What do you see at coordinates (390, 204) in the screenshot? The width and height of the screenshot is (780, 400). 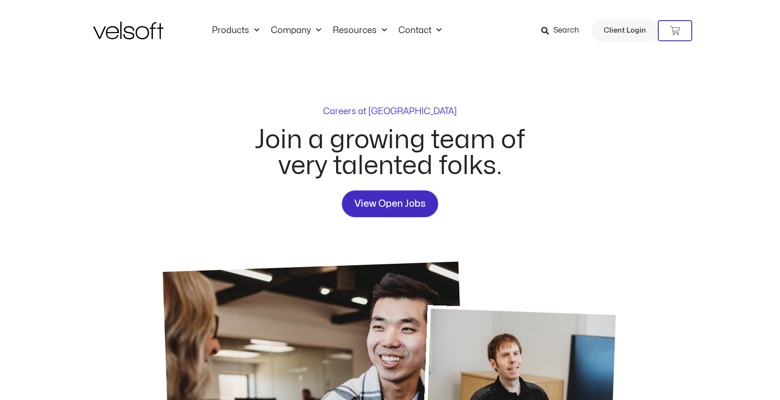 I see `span: View Open Jobs` at bounding box center [390, 204].